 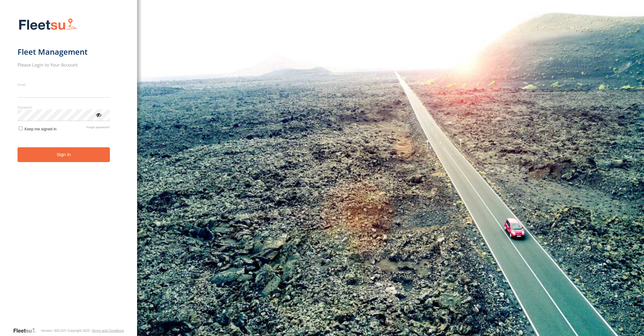 I want to click on a: Forgot password?, so click(x=98, y=128).